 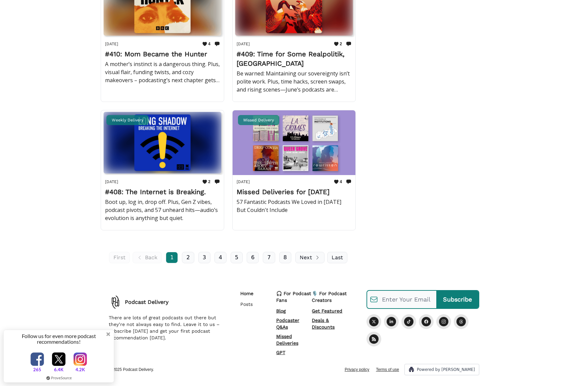 What do you see at coordinates (172, 258) in the screenshot?
I see `a: 1` at bounding box center [172, 258].